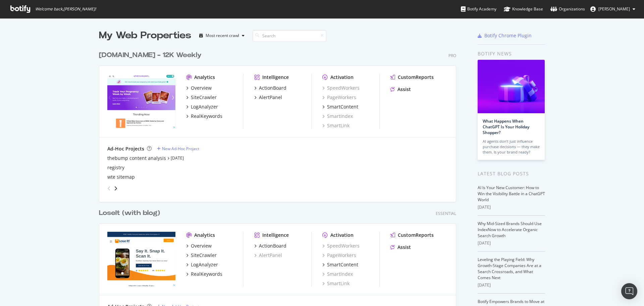 The height and width of the screenshot is (306, 644). I want to click on input: Search, so click(289, 35).